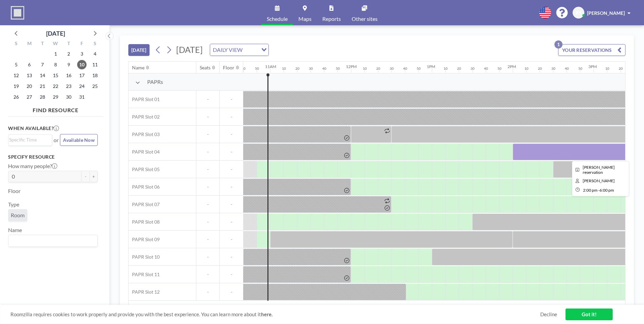  I want to click on span: Reagan's reservation, so click(599, 169).